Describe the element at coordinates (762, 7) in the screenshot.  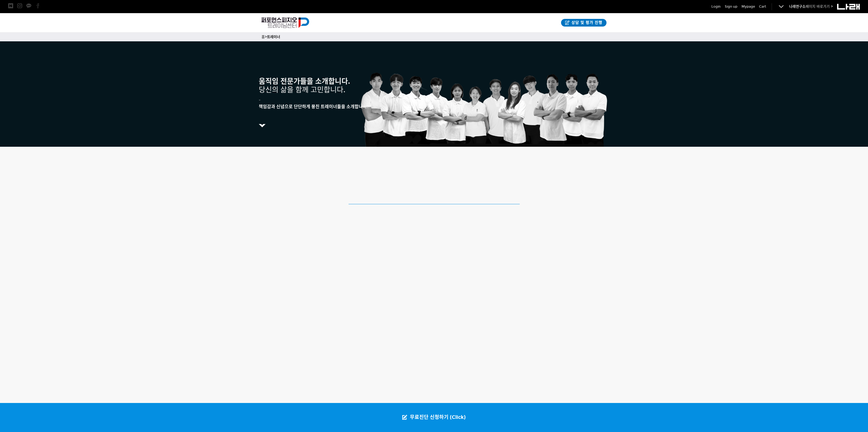
I see `span: Cart` at that location.